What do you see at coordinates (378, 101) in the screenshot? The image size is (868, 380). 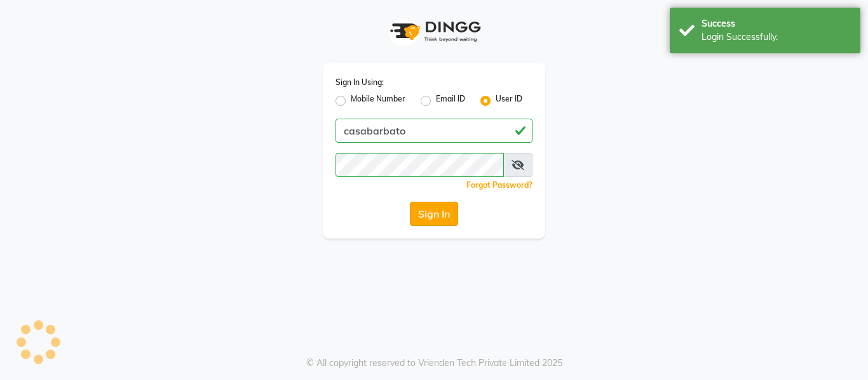 I see `label: Mobile Number` at bounding box center [378, 101].